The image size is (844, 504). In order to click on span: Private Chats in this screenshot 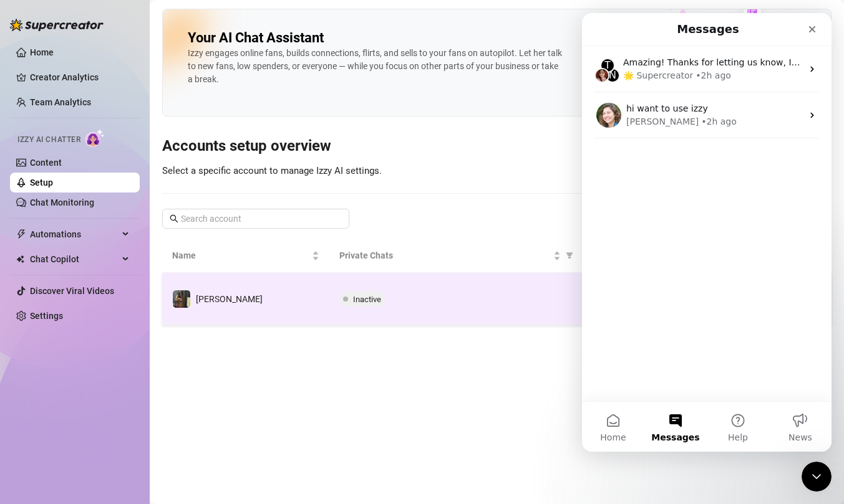, I will do `click(444, 255)`.